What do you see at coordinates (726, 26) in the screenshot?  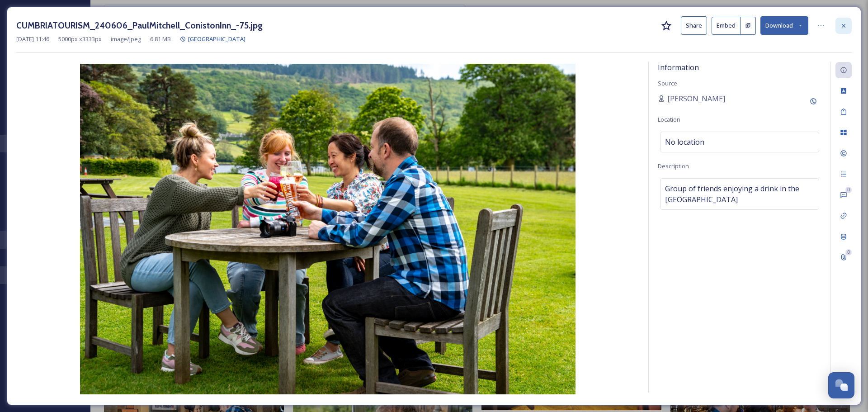 I see `button: Embed` at bounding box center [726, 26].